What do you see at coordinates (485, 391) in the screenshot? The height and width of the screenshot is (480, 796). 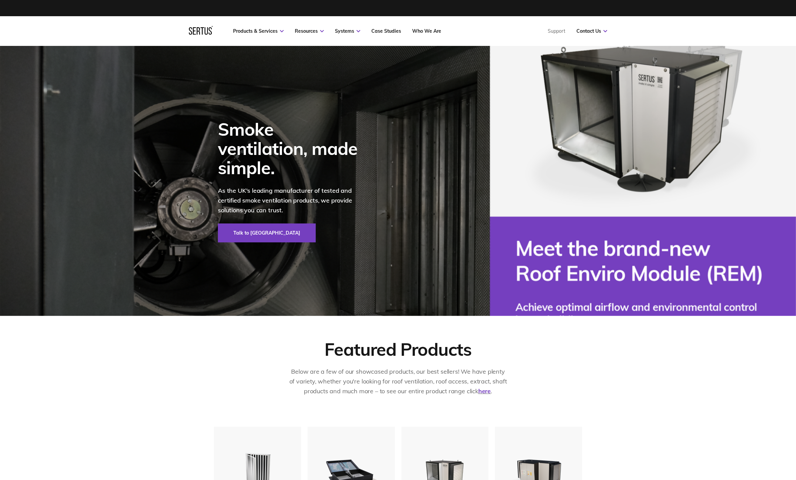 I see `a: here` at bounding box center [485, 391].